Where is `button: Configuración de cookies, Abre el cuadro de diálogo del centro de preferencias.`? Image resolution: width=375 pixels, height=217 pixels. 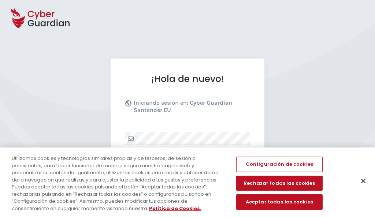 button: Configuración de cookies, Abre el cuadro de diálogo del centro de preferencias. is located at coordinates (279, 164).